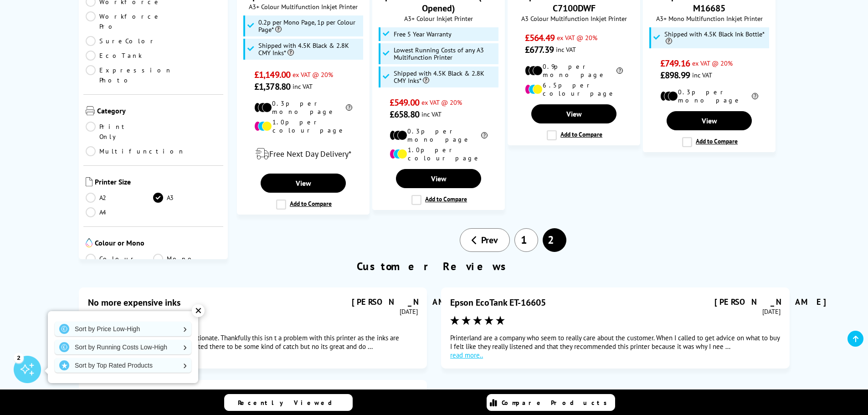  Describe the element at coordinates (573, 18) in the screenshot. I see `span: A3 Colour Multifunction Inkjet Printer` at that location.